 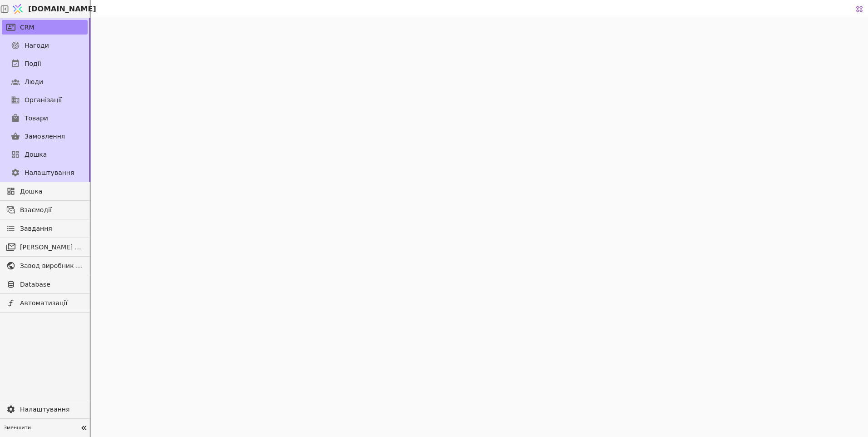 What do you see at coordinates (45, 63) in the screenshot?
I see `a: Події` at bounding box center [45, 63].